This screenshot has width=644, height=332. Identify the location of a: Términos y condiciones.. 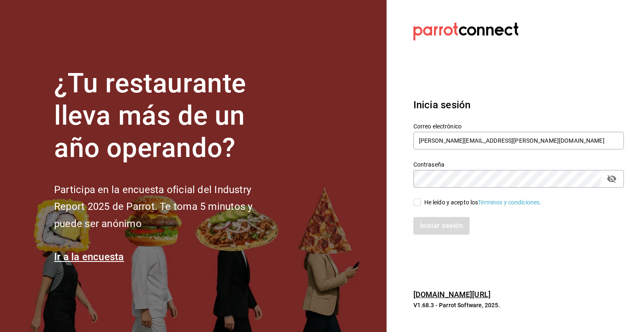
(510, 203).